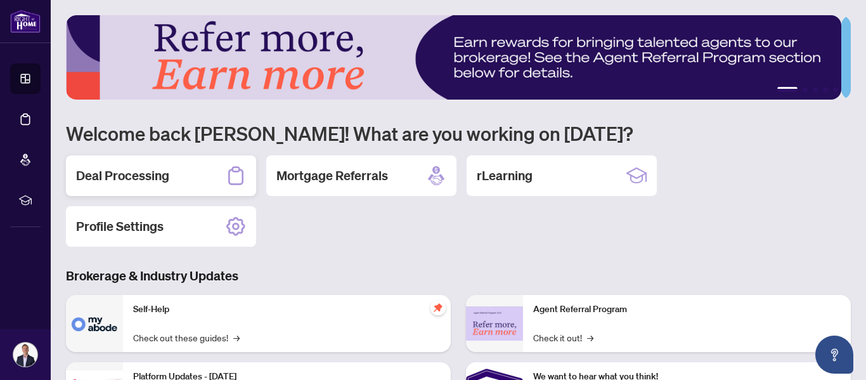 This screenshot has height=380, width=866. Describe the element at coordinates (563, 337) in the screenshot. I see `a: Check it out!→` at that location.